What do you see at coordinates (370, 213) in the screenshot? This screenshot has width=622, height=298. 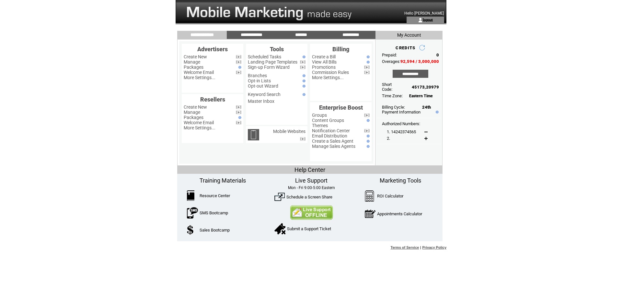 I see `img: AppointmentCalc.png` at bounding box center [370, 213].